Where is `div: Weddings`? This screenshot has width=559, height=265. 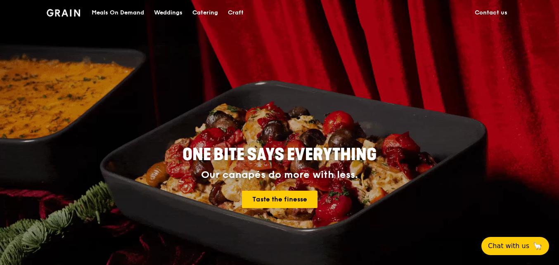 div: Weddings is located at coordinates (168, 13).